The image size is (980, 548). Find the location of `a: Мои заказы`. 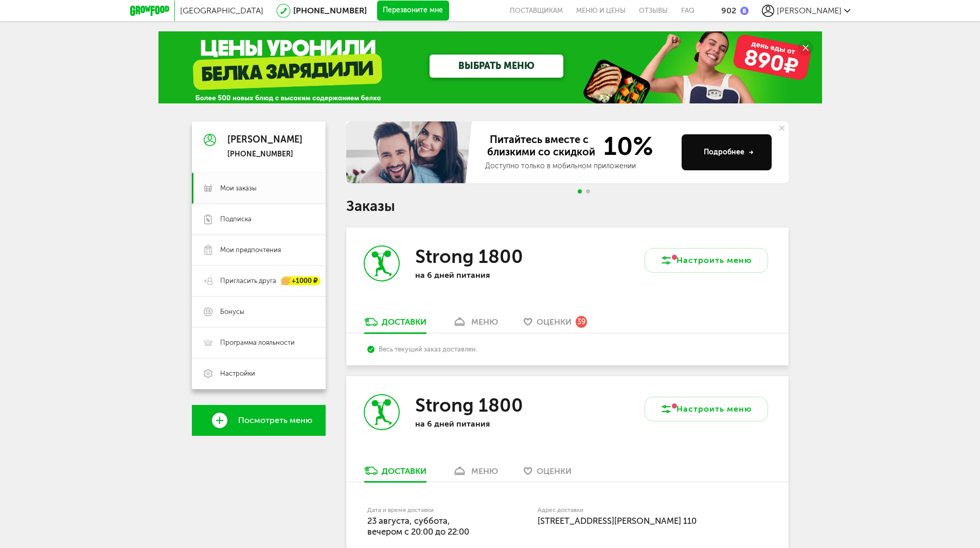

a: Мои заказы is located at coordinates (259, 188).